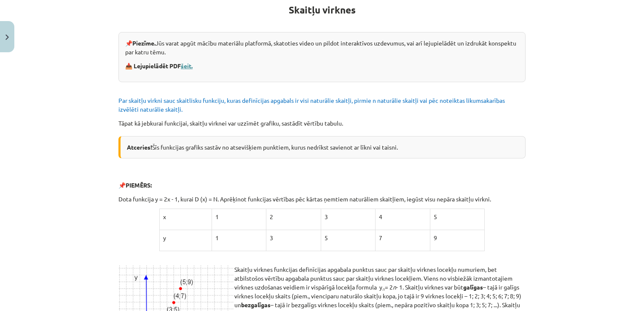 The image size is (644, 311). I want to click on span: Par skaitļu virkni sauc skaitlisku funkciju, kuras definīcijas apgabals ir visi naturālie skaitļi..., so click(312, 105).